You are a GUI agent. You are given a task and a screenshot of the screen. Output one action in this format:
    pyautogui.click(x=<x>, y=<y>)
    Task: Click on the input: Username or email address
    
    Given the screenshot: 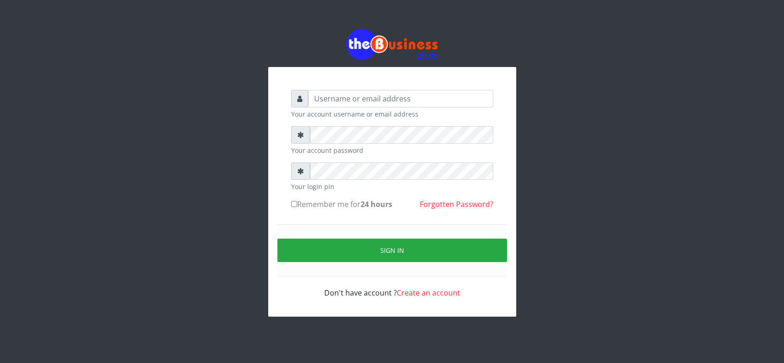 What is the action you would take?
    pyautogui.click(x=400, y=99)
    